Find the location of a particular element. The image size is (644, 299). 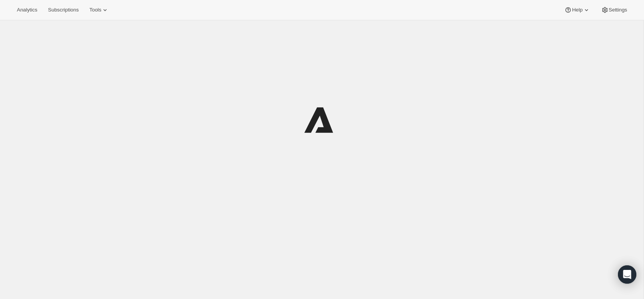

div: Open Intercom Messenger is located at coordinates (627, 274).